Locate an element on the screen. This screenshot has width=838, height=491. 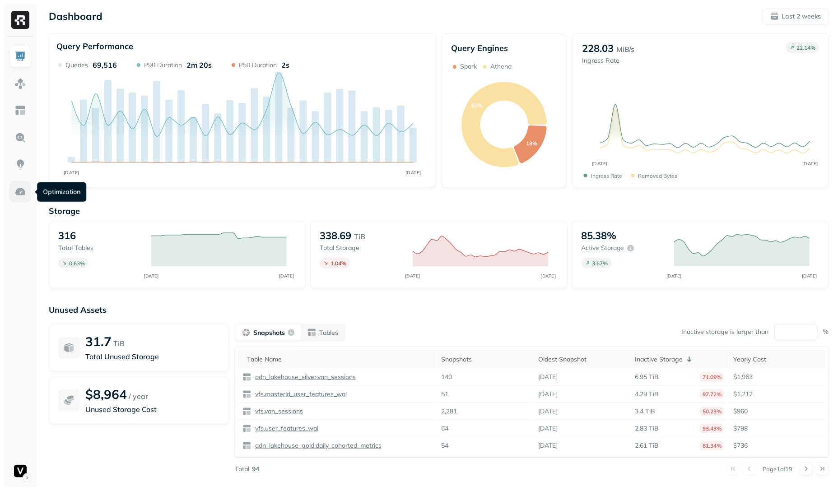
p: vfs.user_features_wal is located at coordinates (286, 428).